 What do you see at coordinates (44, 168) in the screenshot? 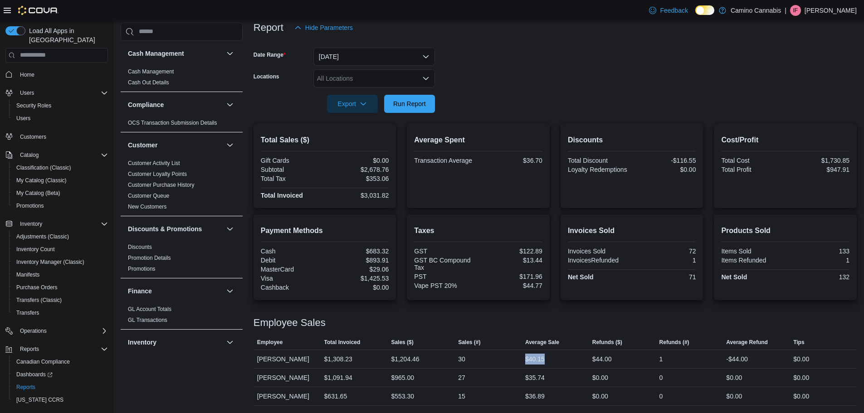
I see `a: Classification (Classic)` at bounding box center [44, 168].